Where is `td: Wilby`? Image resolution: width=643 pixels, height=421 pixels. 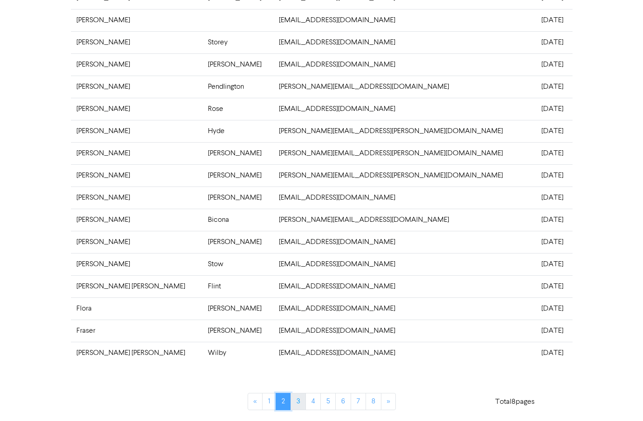
td: Wilby is located at coordinates (238, 352).